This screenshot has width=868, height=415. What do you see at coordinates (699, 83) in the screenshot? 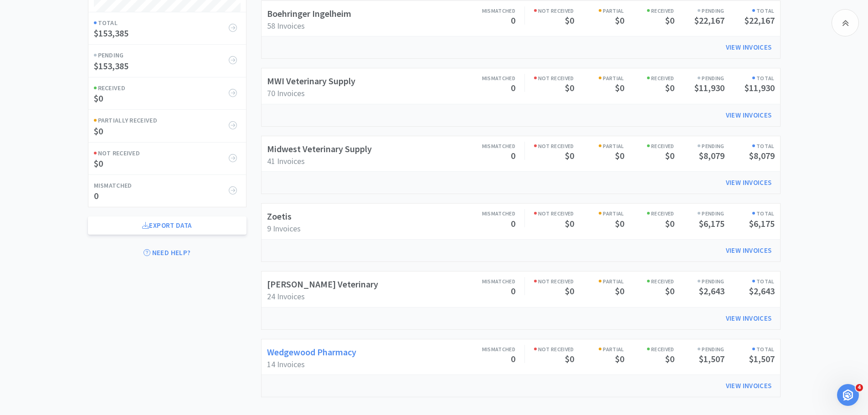
I see `a: Pending$11,930` at bounding box center [699, 83].